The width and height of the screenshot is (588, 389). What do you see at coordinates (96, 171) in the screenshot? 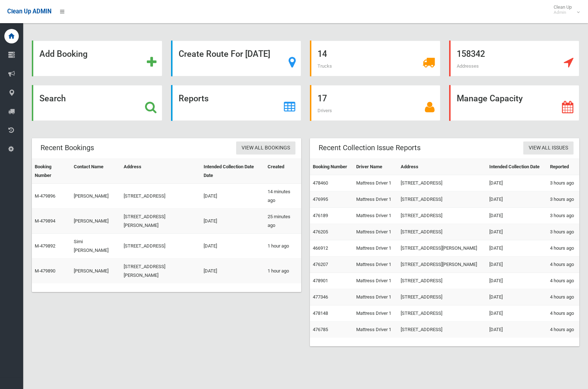
I see `th: Contact Name` at bounding box center [96, 171].